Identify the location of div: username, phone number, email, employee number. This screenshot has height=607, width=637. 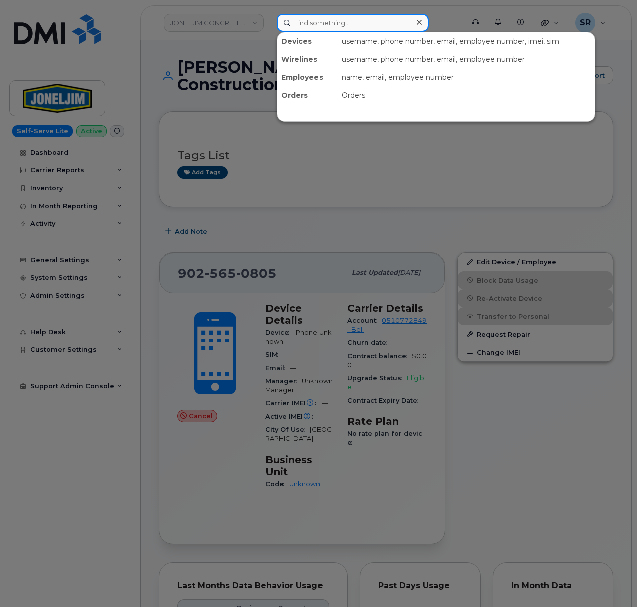
(466, 59).